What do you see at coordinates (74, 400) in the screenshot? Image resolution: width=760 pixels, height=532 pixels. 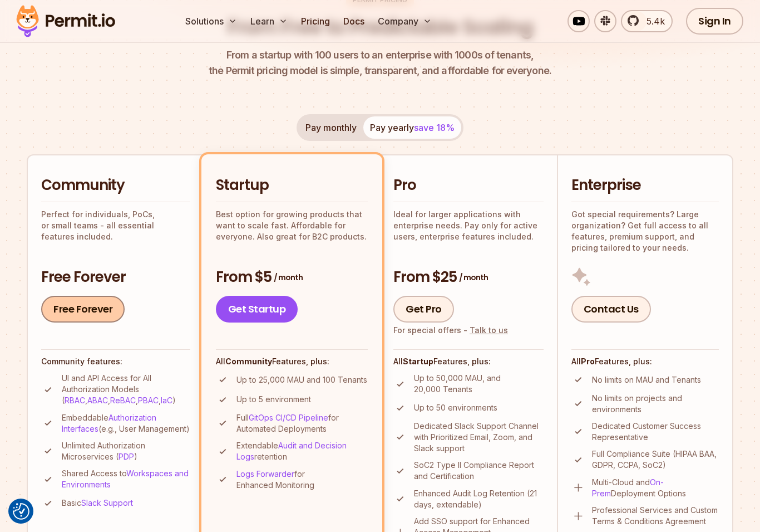 I see `a: RBAC` at bounding box center [74, 400].